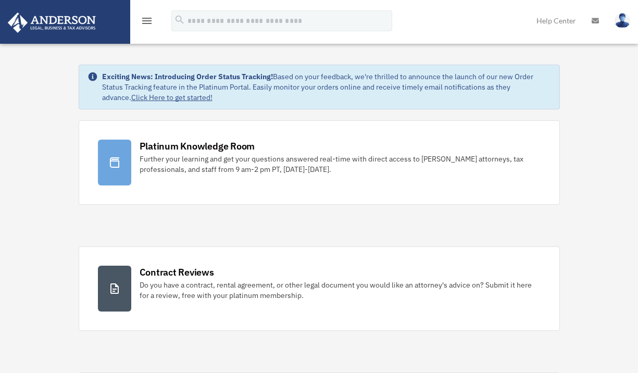  What do you see at coordinates (340, 164) in the screenshot?
I see `div: Further your learning and get your questions answered real-time with direct access to [PERSON_NAM...` at bounding box center [340, 164].